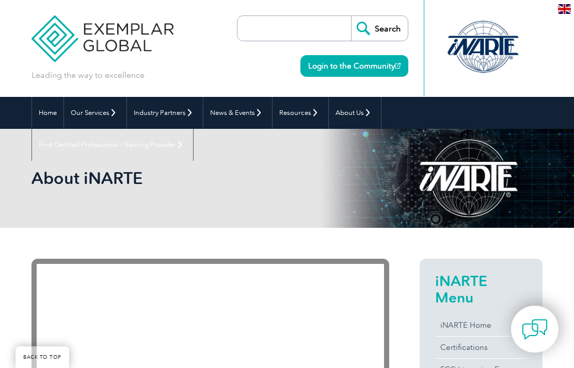  Describe the element at coordinates (354, 113) in the screenshot. I see `a: About Us` at that location.